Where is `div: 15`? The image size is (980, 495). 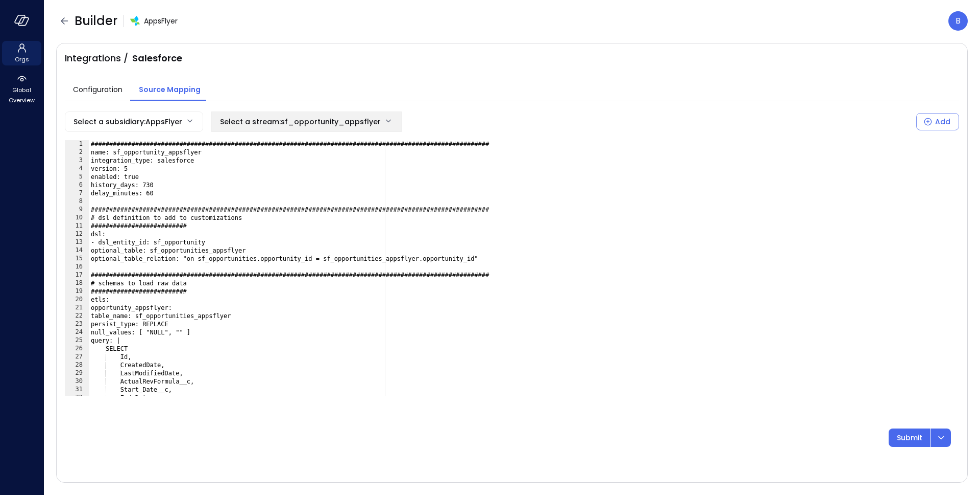 div: 15 is located at coordinates (77, 258).